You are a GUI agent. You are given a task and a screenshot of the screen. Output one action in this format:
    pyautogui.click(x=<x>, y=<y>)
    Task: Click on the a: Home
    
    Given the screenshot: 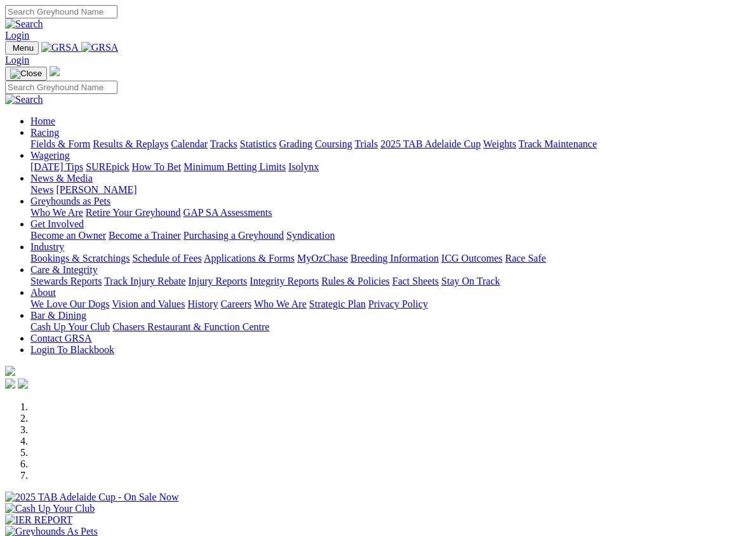 What is the action you would take?
    pyautogui.click(x=43, y=121)
    